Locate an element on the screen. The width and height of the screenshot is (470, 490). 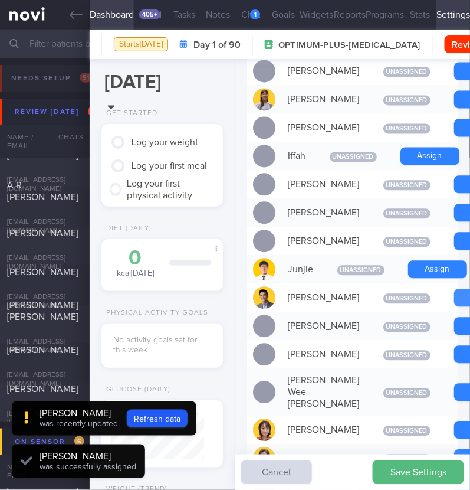
strong: Day 1 of 90 is located at coordinates (217, 45).